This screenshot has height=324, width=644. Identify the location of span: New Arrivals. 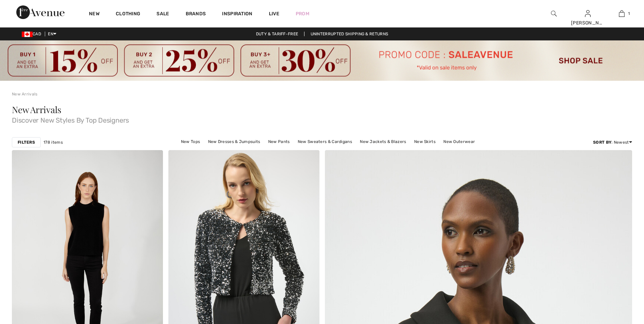
(36, 109).